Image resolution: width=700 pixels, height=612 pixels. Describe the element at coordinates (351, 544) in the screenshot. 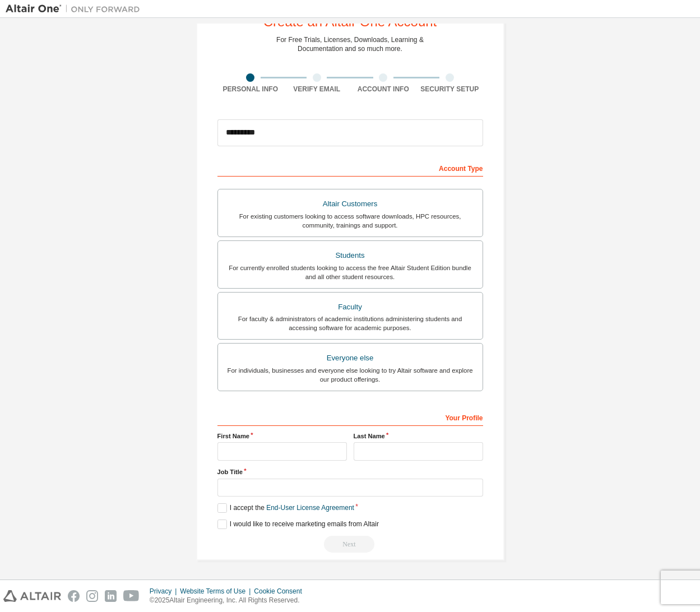

I see `div: Read and acccept EULA to continue` at that location.